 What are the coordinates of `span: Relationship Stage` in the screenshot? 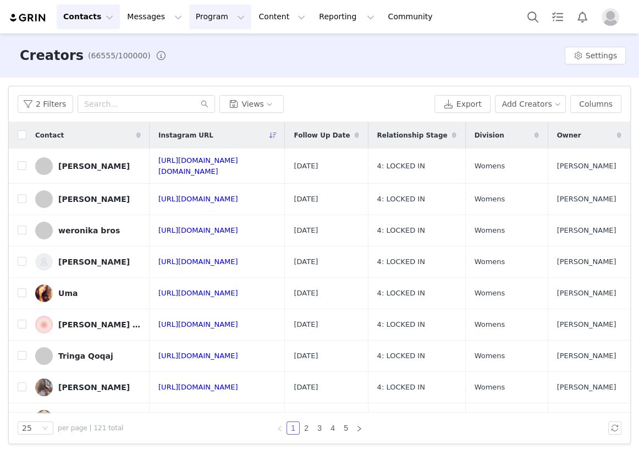 It's located at (412, 135).